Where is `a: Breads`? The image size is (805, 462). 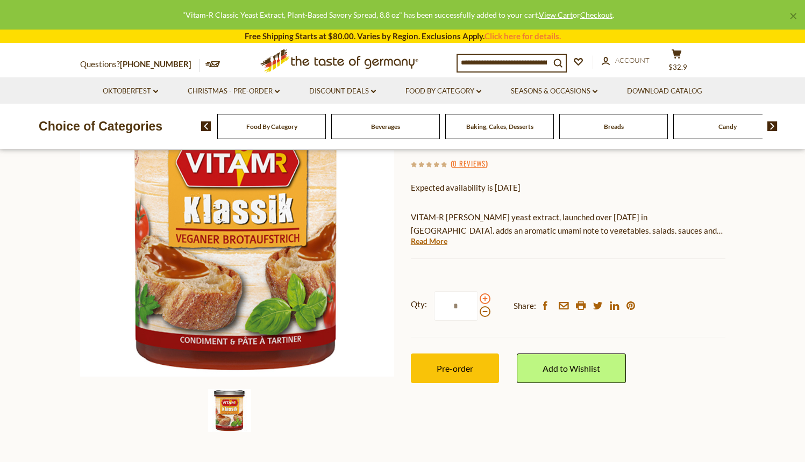
a: Breads is located at coordinates (613, 126).